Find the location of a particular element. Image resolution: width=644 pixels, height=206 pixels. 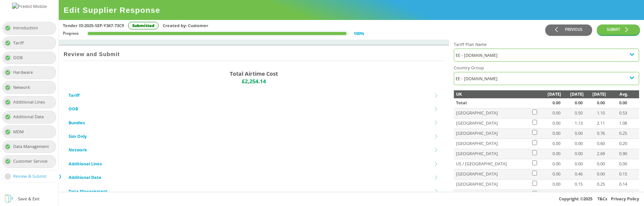

td: 0.46 is located at coordinates (572, 174).